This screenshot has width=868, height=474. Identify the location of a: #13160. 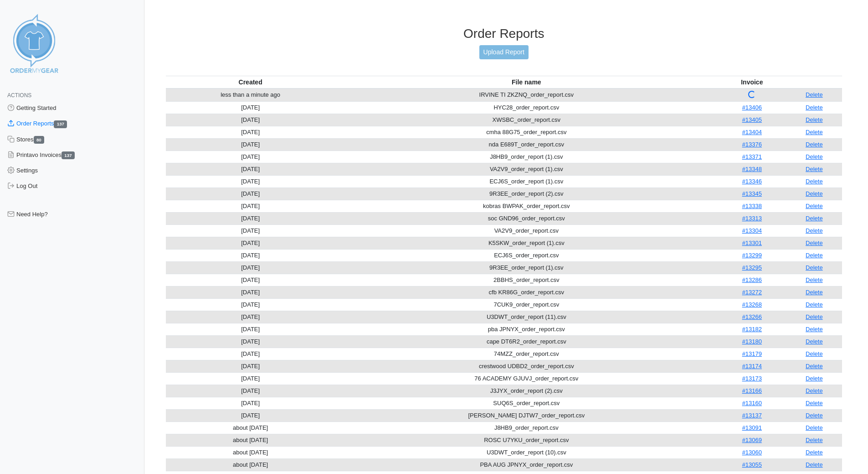
(752, 403).